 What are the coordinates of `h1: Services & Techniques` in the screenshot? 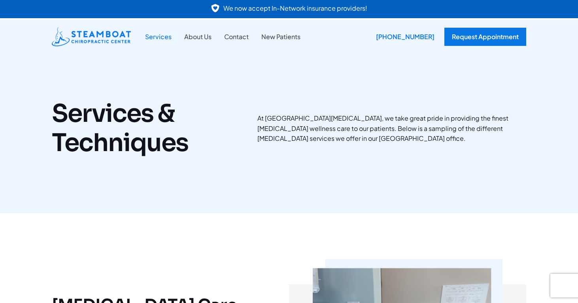 It's located at (147, 128).